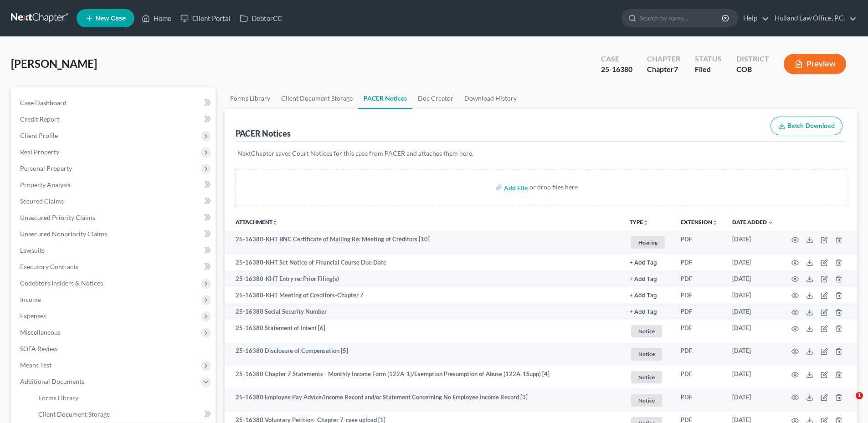 The height and width of the screenshot is (423, 868). What do you see at coordinates (423, 377) in the screenshot?
I see `td: 25-16380 Chapter 7 Statements - Monthly Income Form (122A-1)/Exemption Presumption of Abuse (122A...` at bounding box center [423, 377].